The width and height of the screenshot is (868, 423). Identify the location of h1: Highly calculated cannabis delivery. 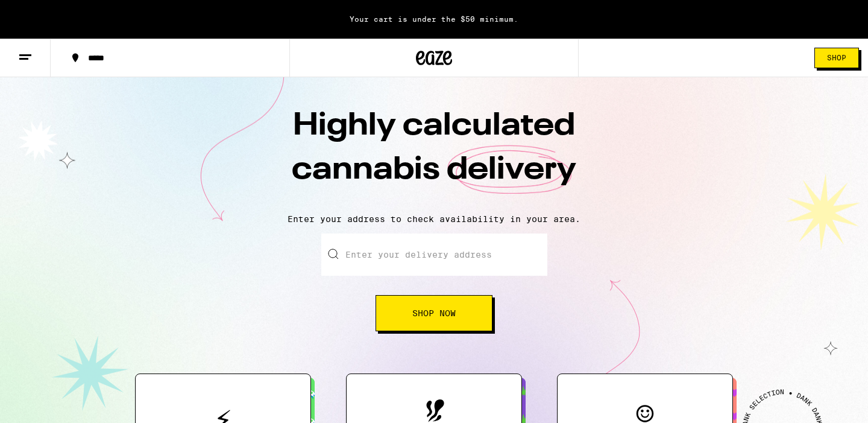
(434, 154).